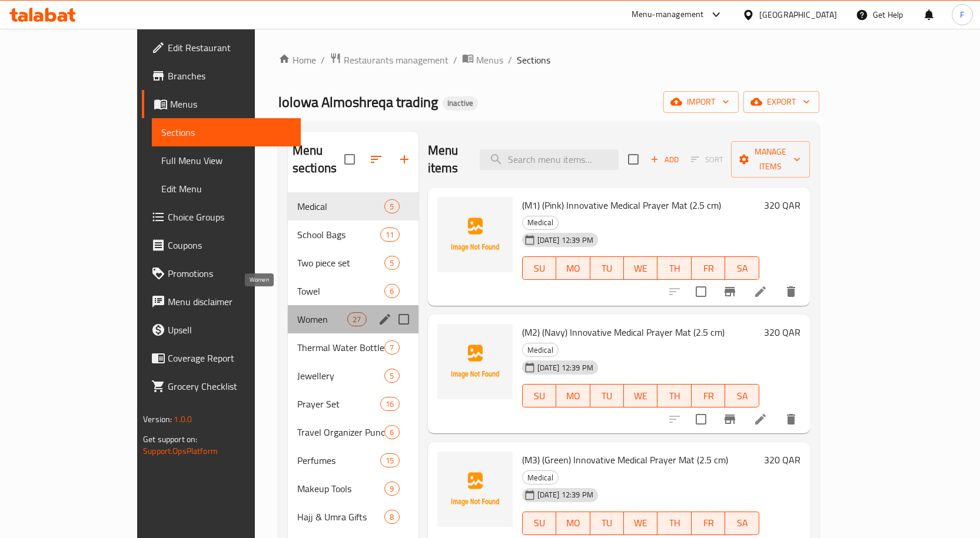  I want to click on span: 9, so click(392, 489).